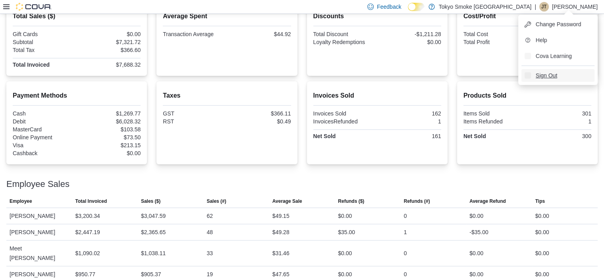  Describe the element at coordinates (210, 216) in the screenshot. I see `div: 62` at that location.